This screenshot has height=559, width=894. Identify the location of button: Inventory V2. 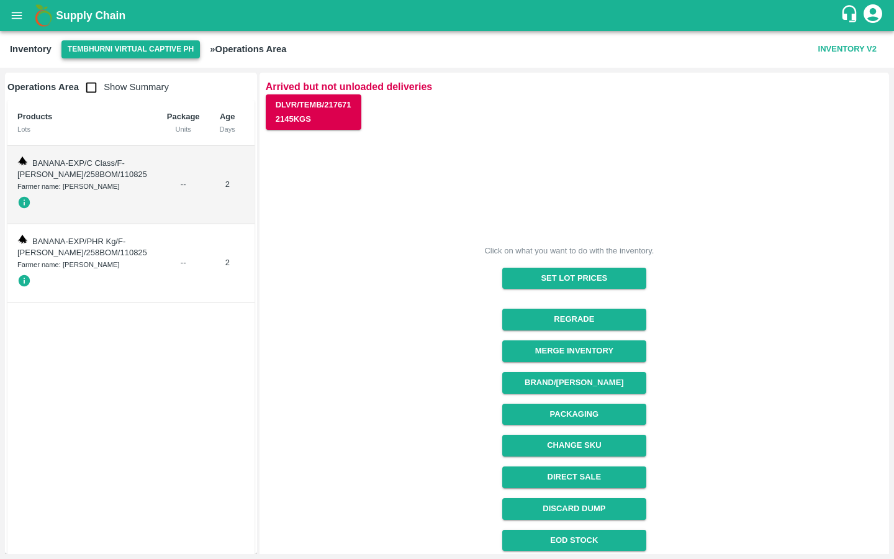
(848, 49).